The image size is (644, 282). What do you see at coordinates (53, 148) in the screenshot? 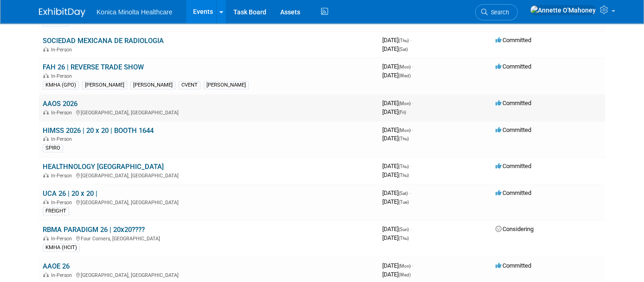
I see `div: SPIRO` at bounding box center [53, 148].